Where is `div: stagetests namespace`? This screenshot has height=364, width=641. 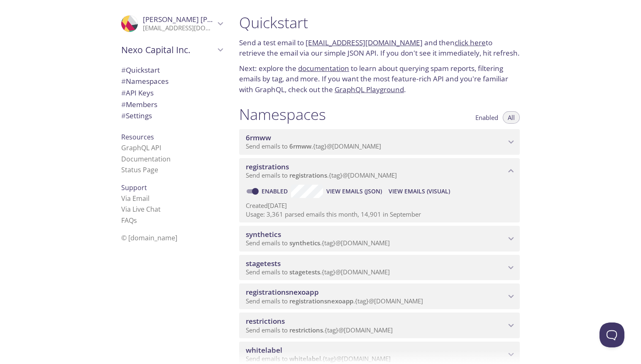
div: stagetests namespace is located at coordinates (380, 267).